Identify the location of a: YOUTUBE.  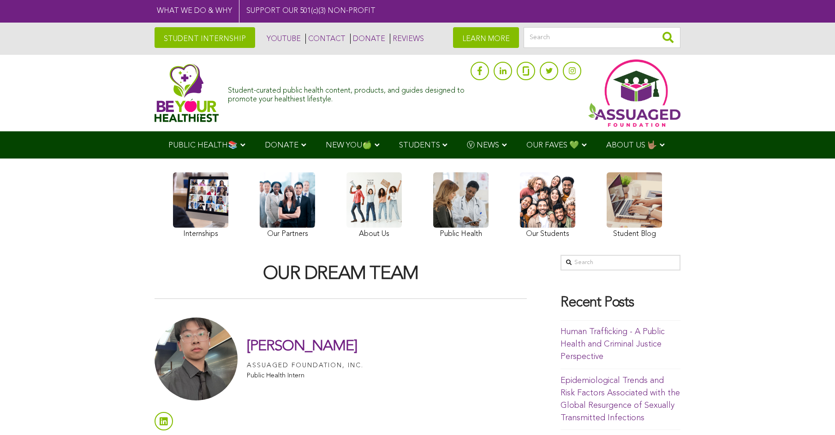
(282, 39).